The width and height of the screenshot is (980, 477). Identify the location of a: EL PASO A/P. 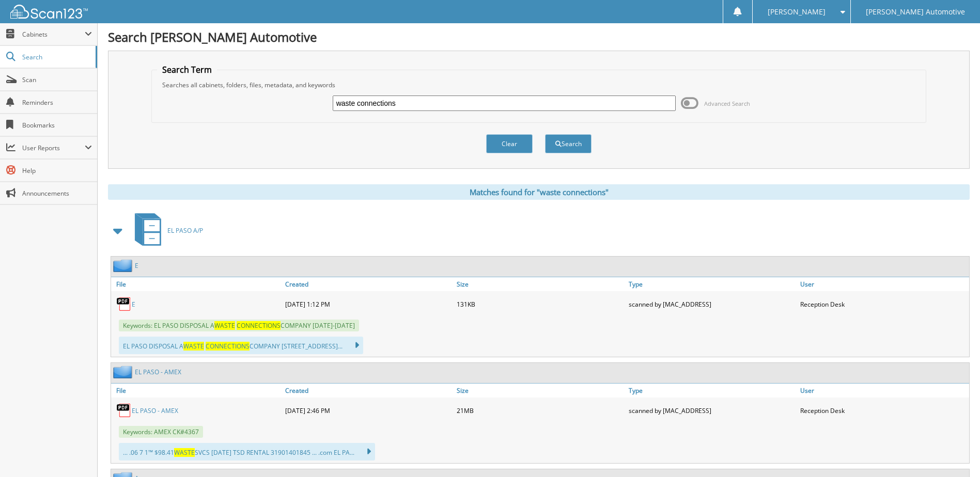
(166, 230).